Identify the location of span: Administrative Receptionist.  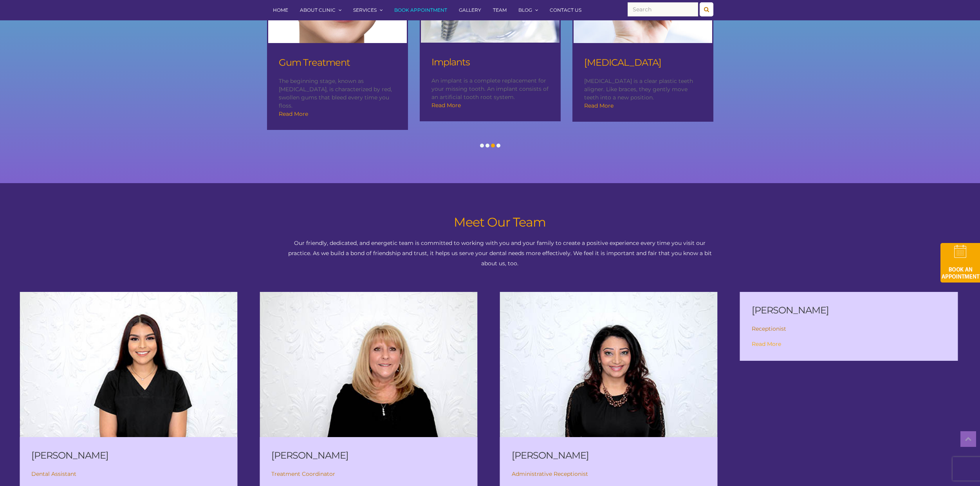
(550, 474).